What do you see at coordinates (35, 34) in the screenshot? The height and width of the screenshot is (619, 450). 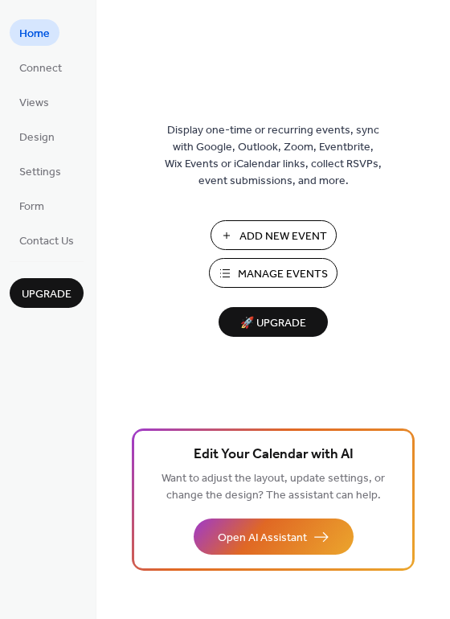 I see `span: Home` at bounding box center [35, 34].